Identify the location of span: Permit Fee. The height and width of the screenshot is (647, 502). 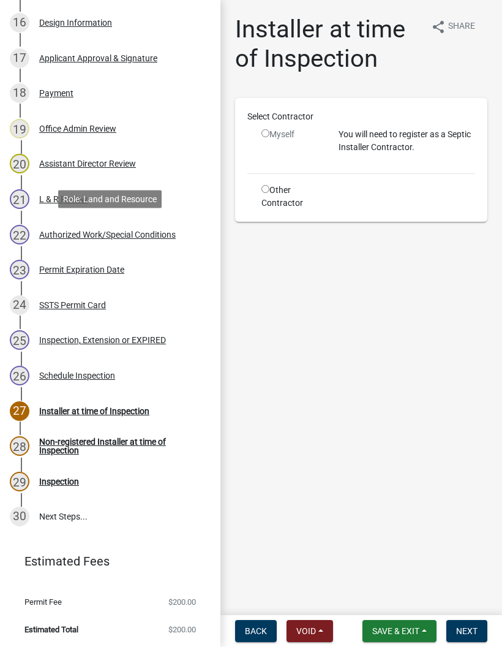
(43, 601).